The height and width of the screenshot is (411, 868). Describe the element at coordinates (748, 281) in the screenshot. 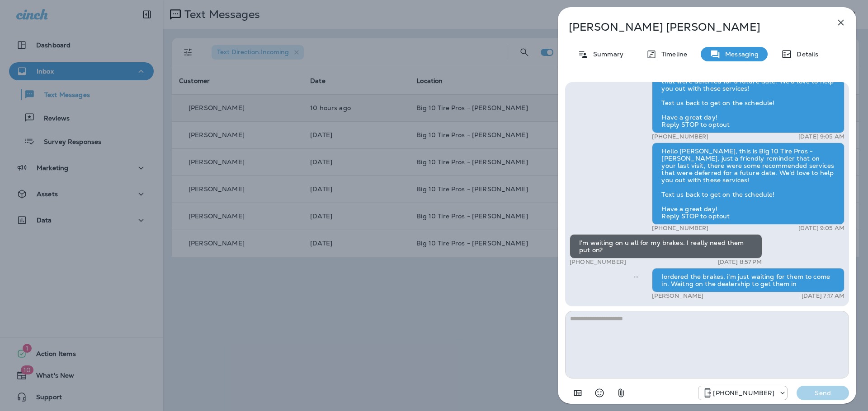

I see `div: Iordered the brakes, i'm just waiting for them to come in. Waitng on the dealership to get them in` at that location.